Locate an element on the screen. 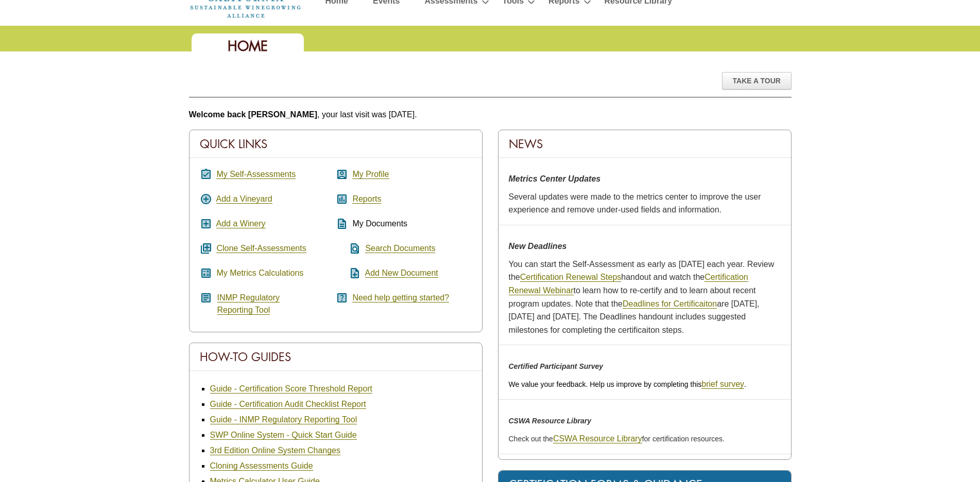 The image size is (980, 482). i: account_box is located at coordinates (342, 174).